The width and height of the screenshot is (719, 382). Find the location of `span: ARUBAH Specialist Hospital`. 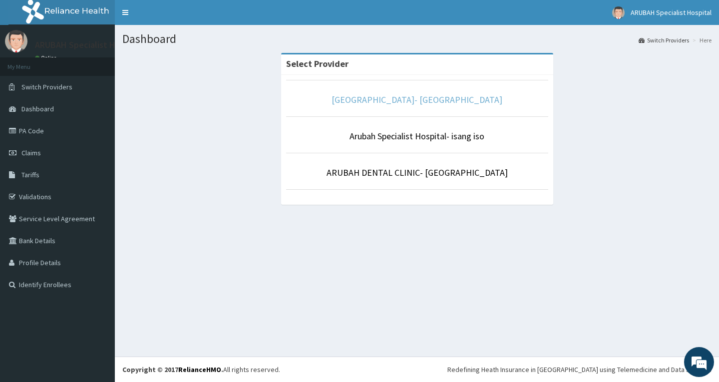

span: ARUBAH Specialist Hospital is located at coordinates (671, 12).